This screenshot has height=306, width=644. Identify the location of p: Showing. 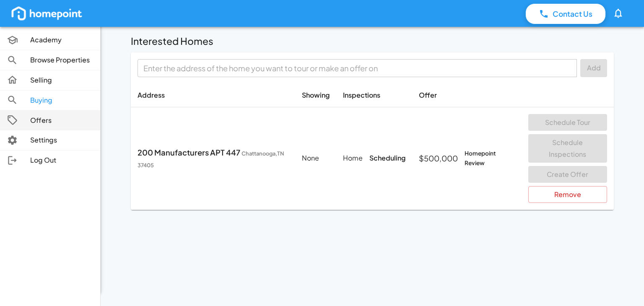
(316, 95).